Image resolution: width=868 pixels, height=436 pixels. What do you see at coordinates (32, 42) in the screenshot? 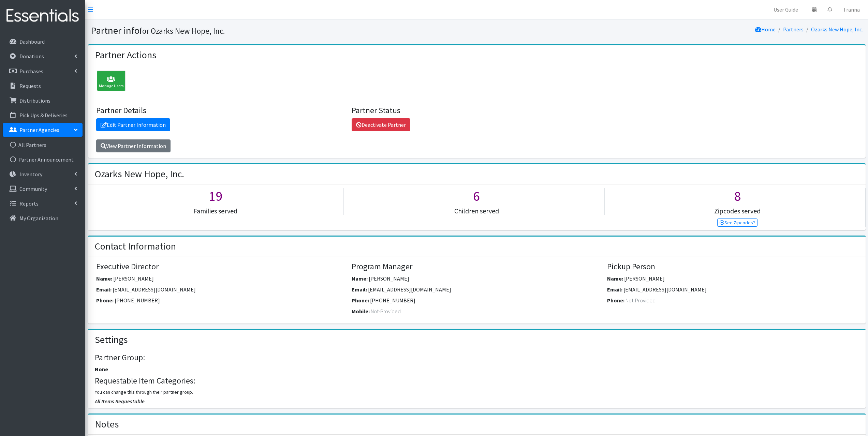
I see `p: Dashboard` at bounding box center [32, 42].